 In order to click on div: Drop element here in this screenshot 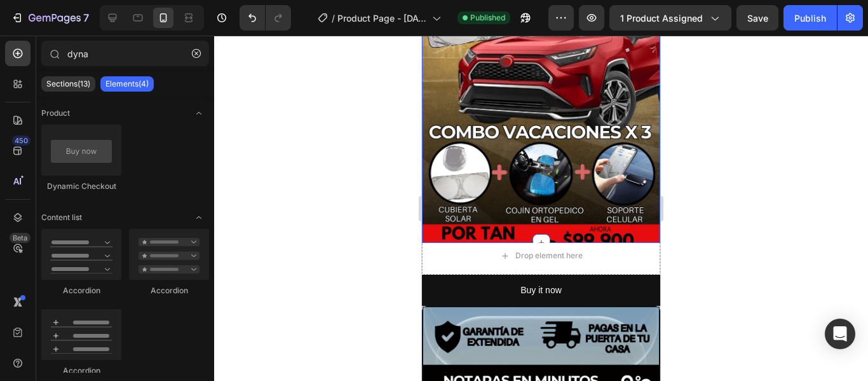, I will do `click(127, 220)`.